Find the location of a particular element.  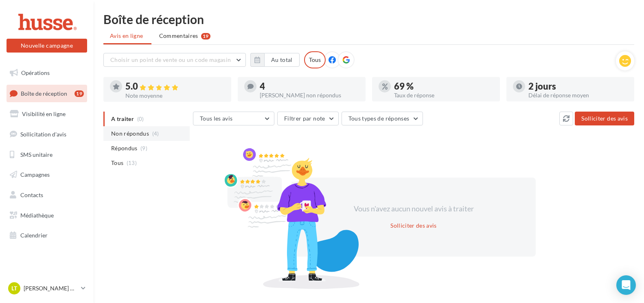

span: Non répondus is located at coordinates (130, 134).